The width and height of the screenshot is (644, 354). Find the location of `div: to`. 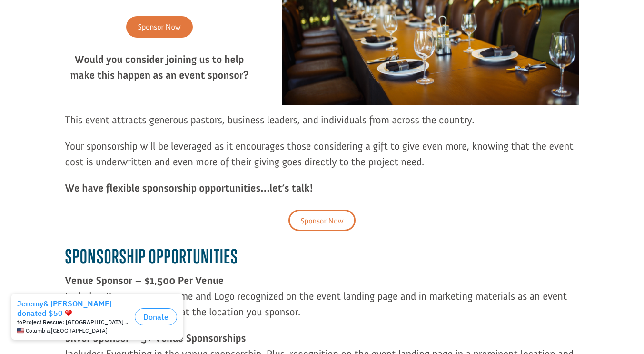

div: to is located at coordinates (74, 33).